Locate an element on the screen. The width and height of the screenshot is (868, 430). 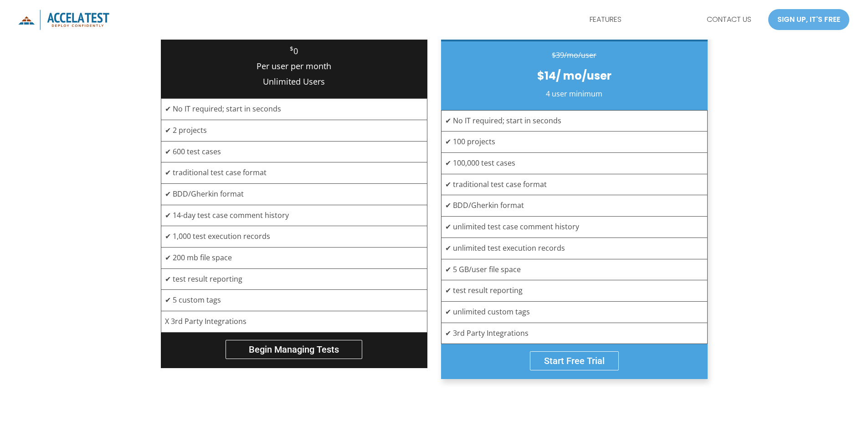
a: Begin Managing tests is located at coordinates (294, 350).